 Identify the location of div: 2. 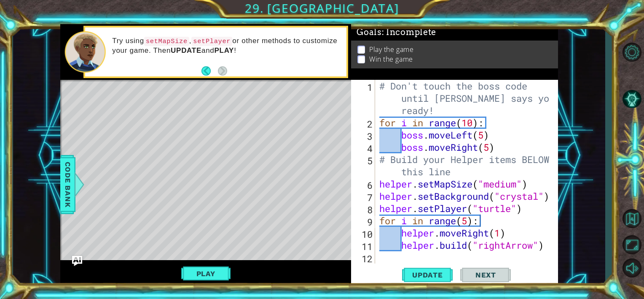
(364, 124).